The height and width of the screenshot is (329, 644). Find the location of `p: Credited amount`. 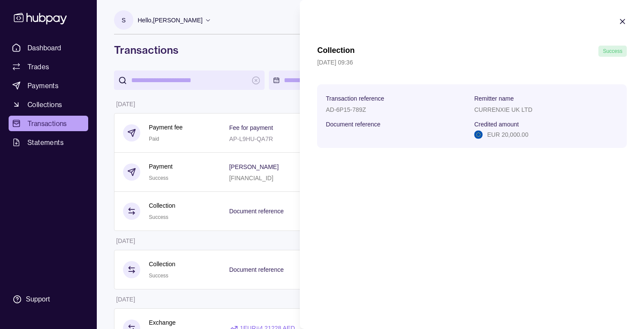

p: Credited amount is located at coordinates (496, 125).